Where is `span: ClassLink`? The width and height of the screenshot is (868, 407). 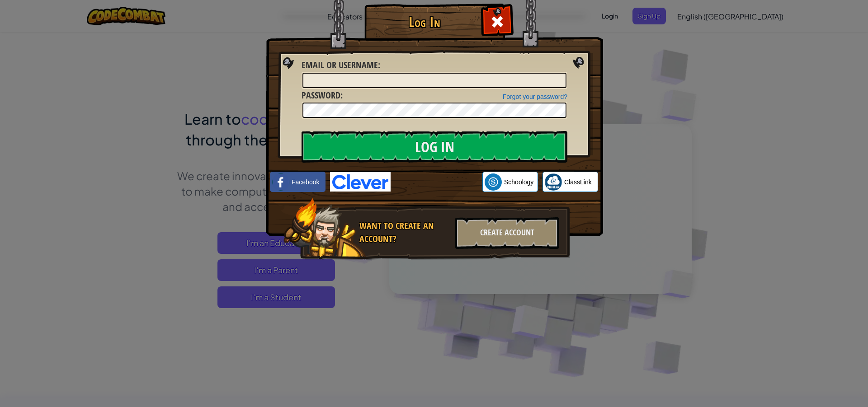
span: ClassLink is located at coordinates (578, 182).